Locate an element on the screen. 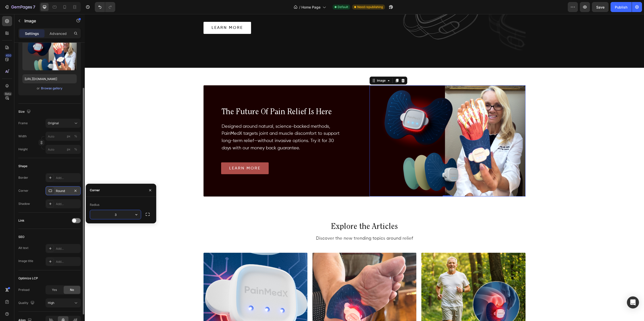  div: Quality is located at coordinates (27, 303).